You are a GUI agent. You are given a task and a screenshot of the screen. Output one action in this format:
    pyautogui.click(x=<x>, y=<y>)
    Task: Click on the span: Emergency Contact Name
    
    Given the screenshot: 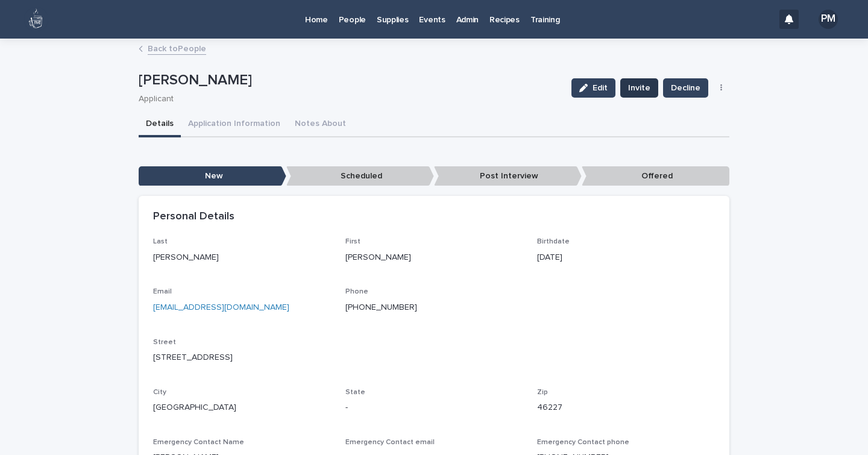 What is the action you would take?
    pyautogui.click(x=198, y=442)
    